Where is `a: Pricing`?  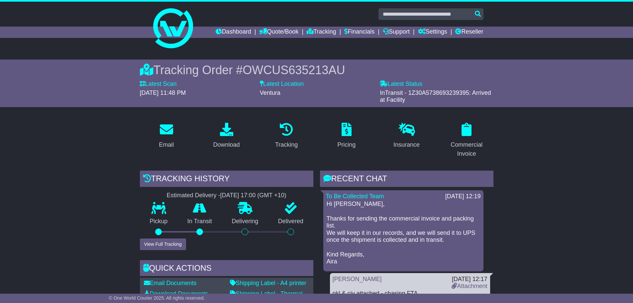 a: Pricing is located at coordinates (346, 136).